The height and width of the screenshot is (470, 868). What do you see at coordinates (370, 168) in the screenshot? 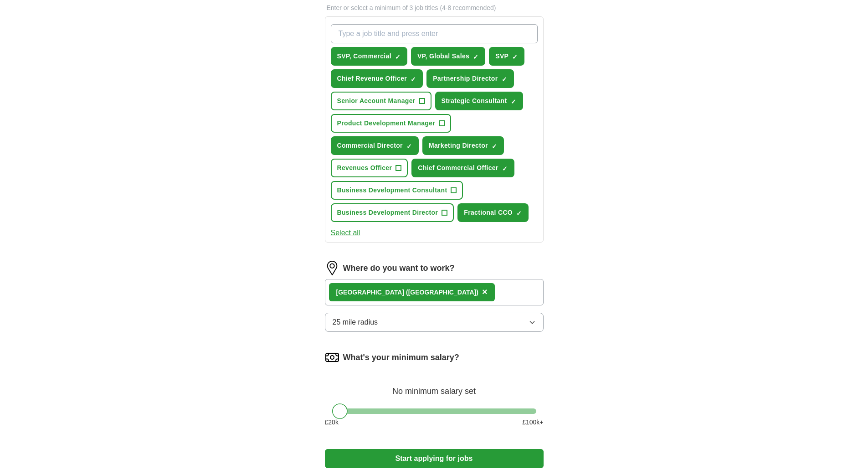
I see `button: Revenues Officer` at bounding box center [370, 168].